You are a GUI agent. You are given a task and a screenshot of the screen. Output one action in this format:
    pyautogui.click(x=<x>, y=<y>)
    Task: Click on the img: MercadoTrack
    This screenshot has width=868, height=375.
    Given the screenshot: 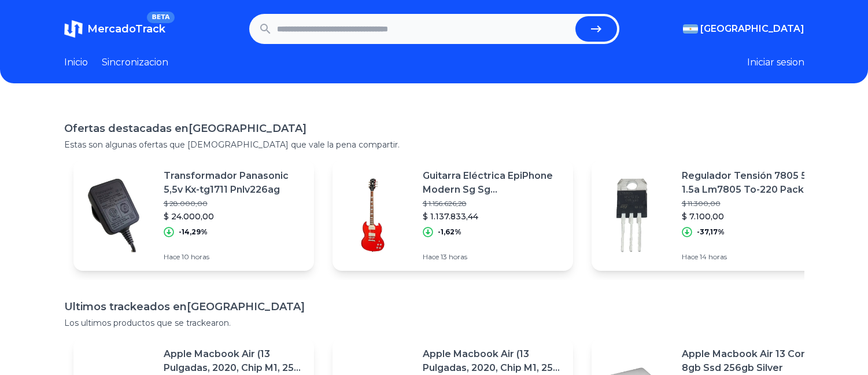 What is the action you would take?
    pyautogui.click(x=74, y=29)
    